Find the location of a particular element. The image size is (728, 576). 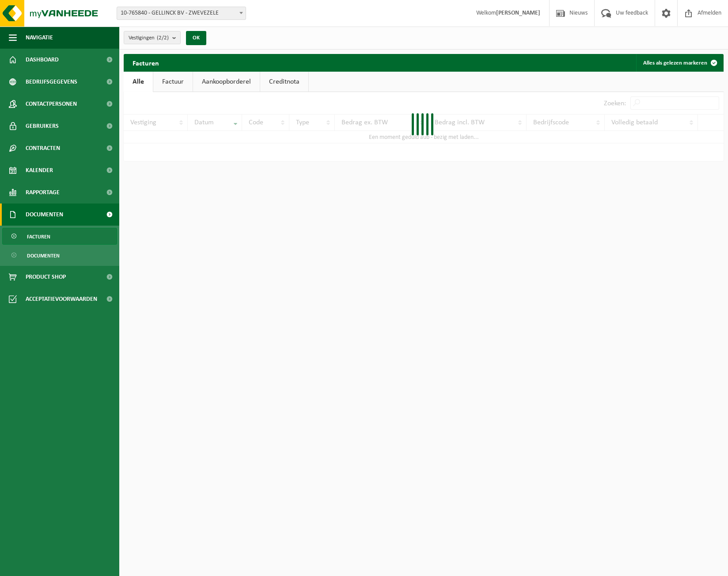

span: Dashboard is located at coordinates (42, 60).